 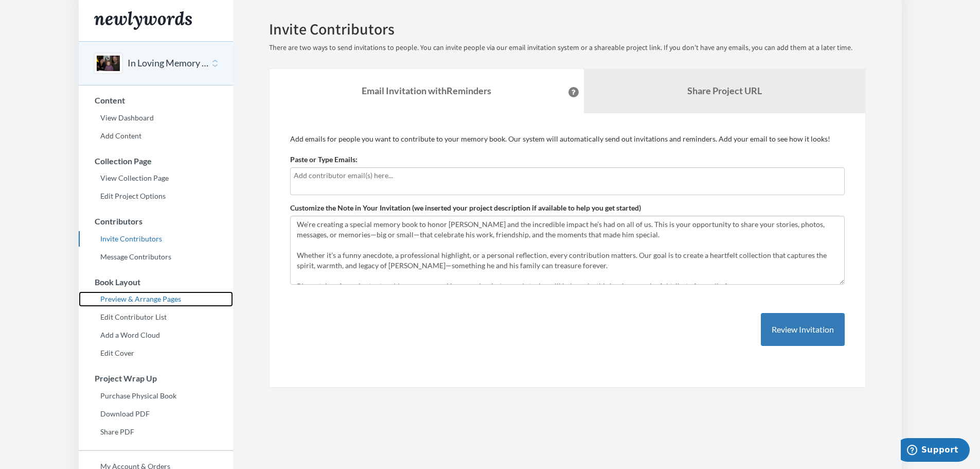 What do you see at coordinates (156, 239) in the screenshot?
I see `a: Invite Contributors` at bounding box center [156, 239].